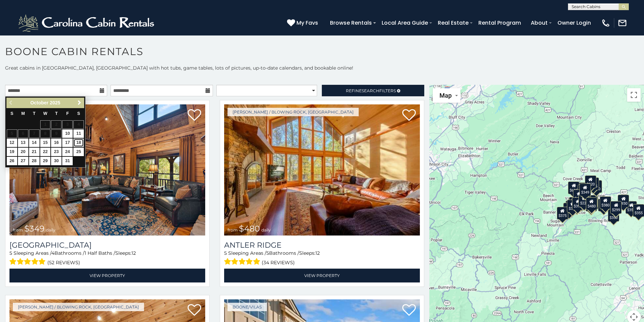 This screenshot has width=644, height=322. I want to click on a: Antler Ridge, so click(322, 245).